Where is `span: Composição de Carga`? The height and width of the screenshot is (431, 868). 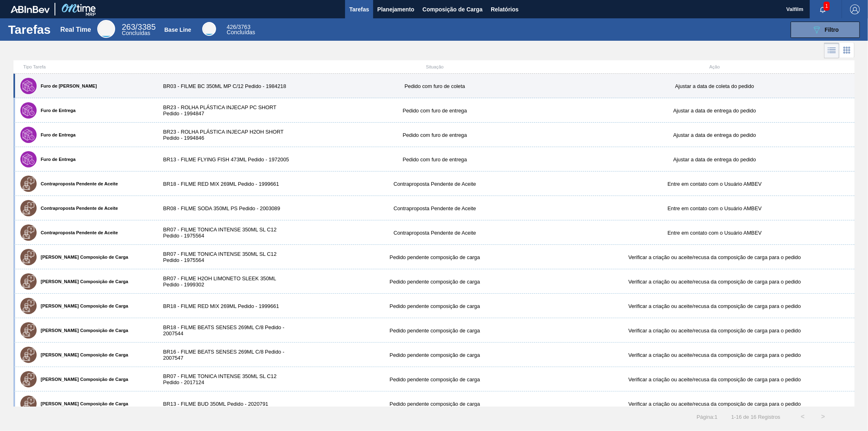 span: Composição de Carga is located at coordinates (453, 10).